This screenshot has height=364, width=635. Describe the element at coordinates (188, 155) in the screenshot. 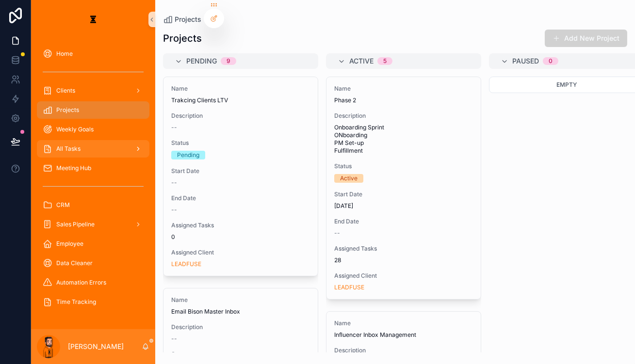

I see `div: Pending` at that location.